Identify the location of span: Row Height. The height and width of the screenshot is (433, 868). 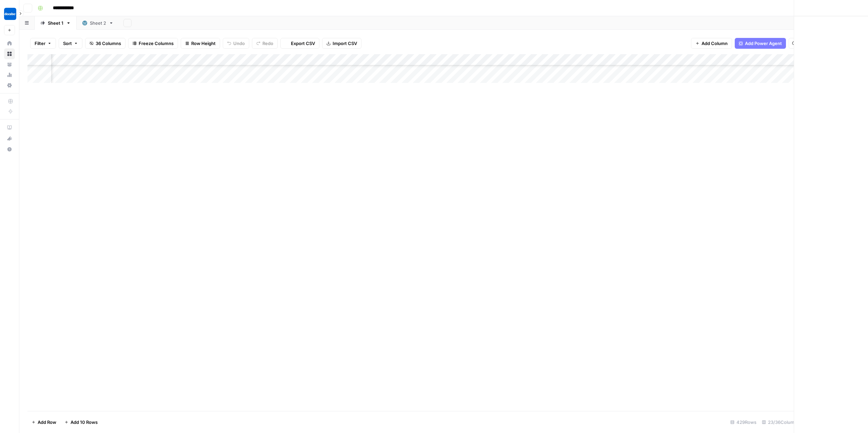
(204, 43).